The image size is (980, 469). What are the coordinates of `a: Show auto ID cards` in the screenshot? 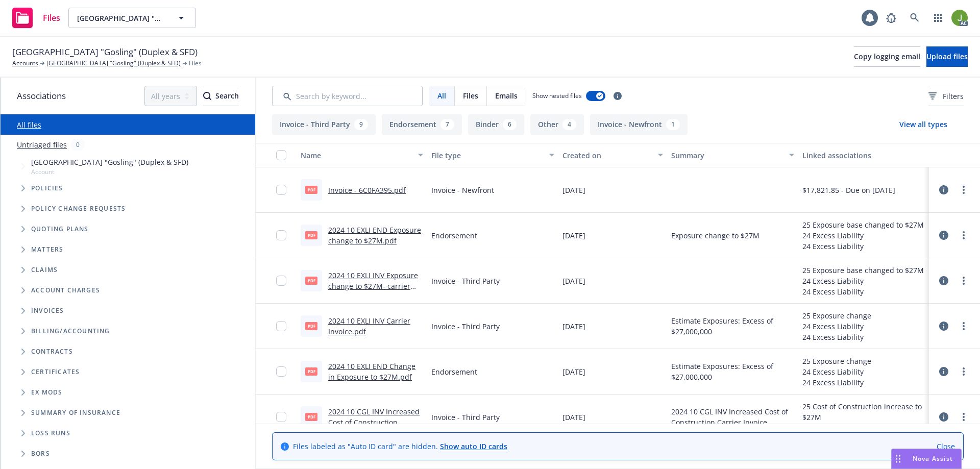 It's located at (473, 446).